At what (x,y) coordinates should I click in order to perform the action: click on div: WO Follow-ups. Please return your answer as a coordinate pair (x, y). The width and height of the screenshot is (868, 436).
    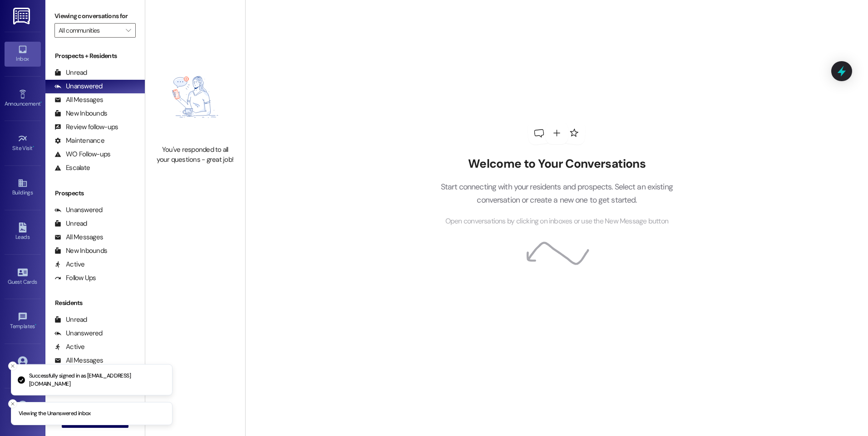
    Looking at the image, I should click on (82, 154).